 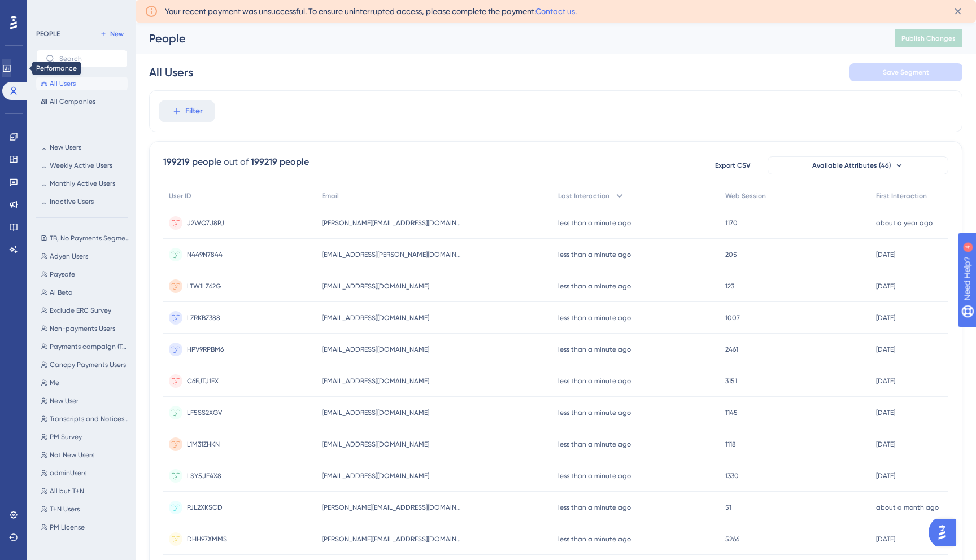 I want to click on span: Need Help?, so click(x=49, y=10).